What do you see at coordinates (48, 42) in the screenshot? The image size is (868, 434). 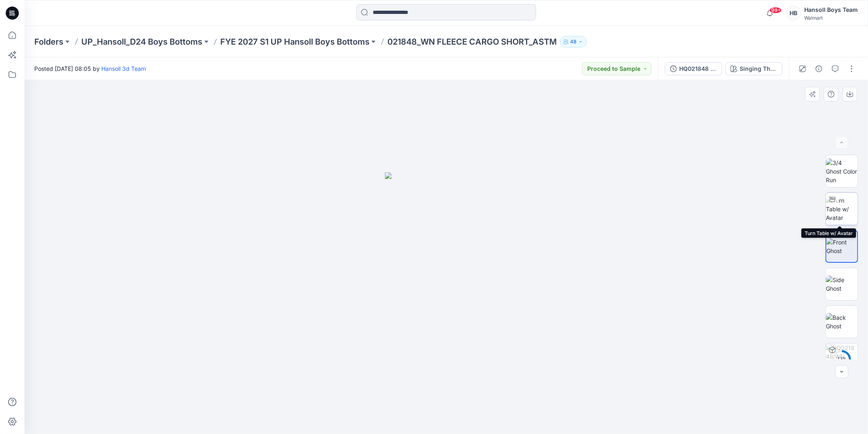 I see `a: Folders` at bounding box center [48, 42].